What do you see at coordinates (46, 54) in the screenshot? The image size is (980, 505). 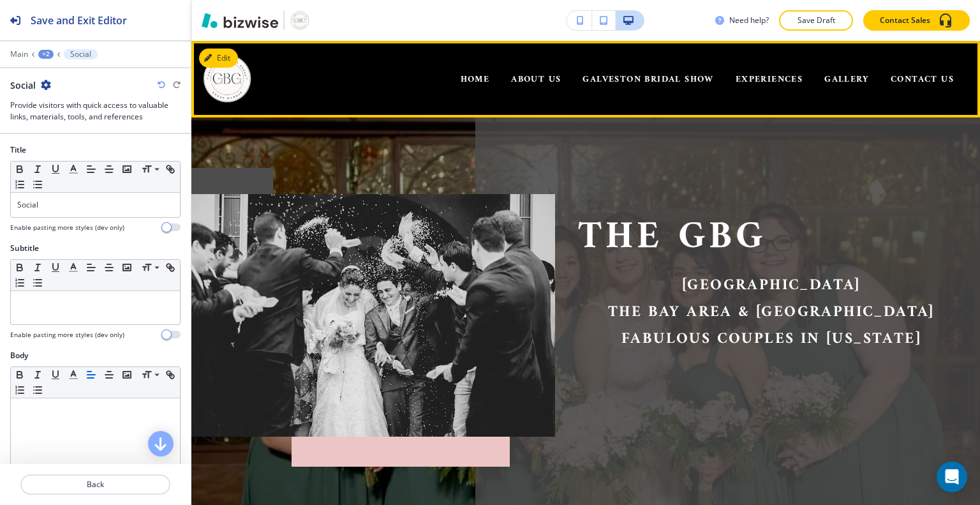 I see `div: +2` at bounding box center [46, 54].